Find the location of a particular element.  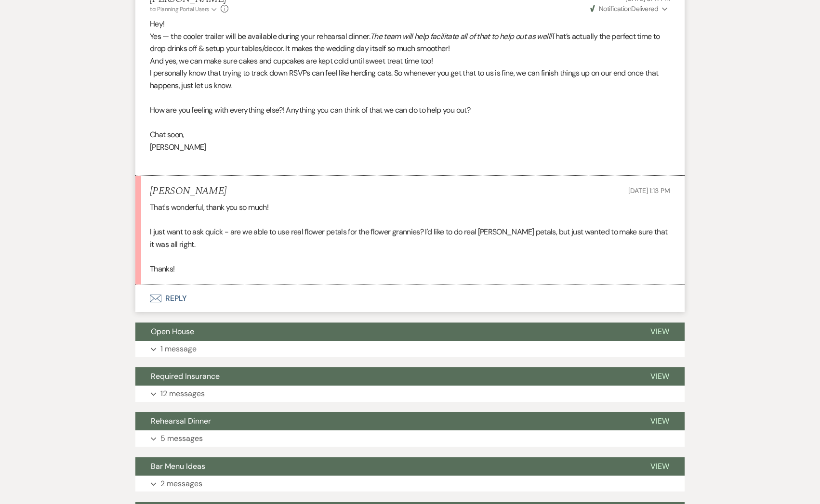

span: That’s actually the perfect time to drop drinks off & setup your tables/decor. It makes the weddi... is located at coordinates (405, 42).